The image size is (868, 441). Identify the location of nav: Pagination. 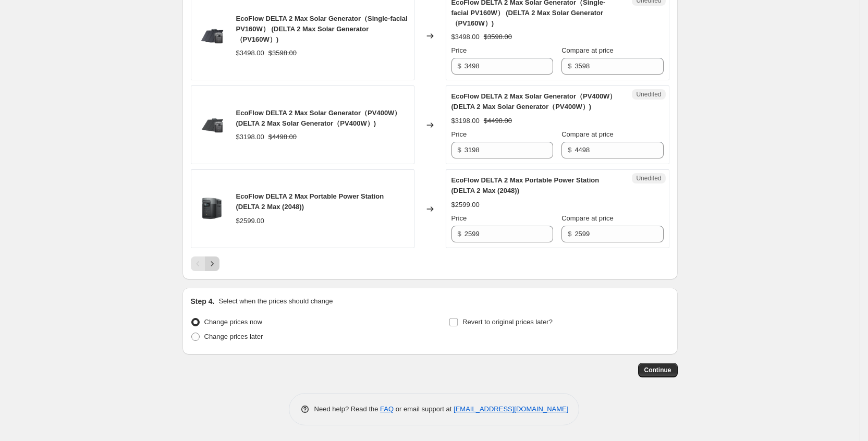
(205, 264).